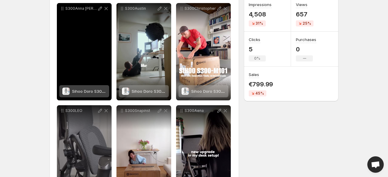 The image size is (388, 177). What do you see at coordinates (254, 39) in the screenshot?
I see `h3: Clicks` at bounding box center [254, 39].